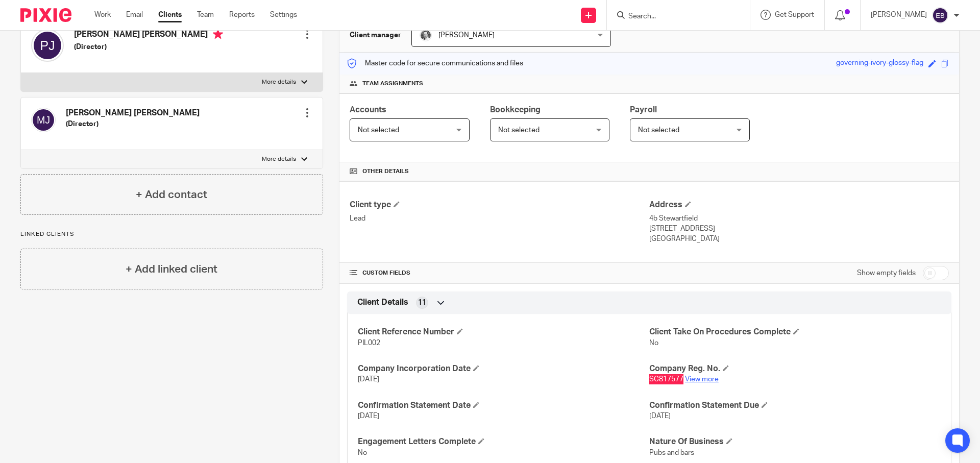  Describe the element at coordinates (499, 273) in the screenshot. I see `h4: CUSTOM FIELDS` at that location.